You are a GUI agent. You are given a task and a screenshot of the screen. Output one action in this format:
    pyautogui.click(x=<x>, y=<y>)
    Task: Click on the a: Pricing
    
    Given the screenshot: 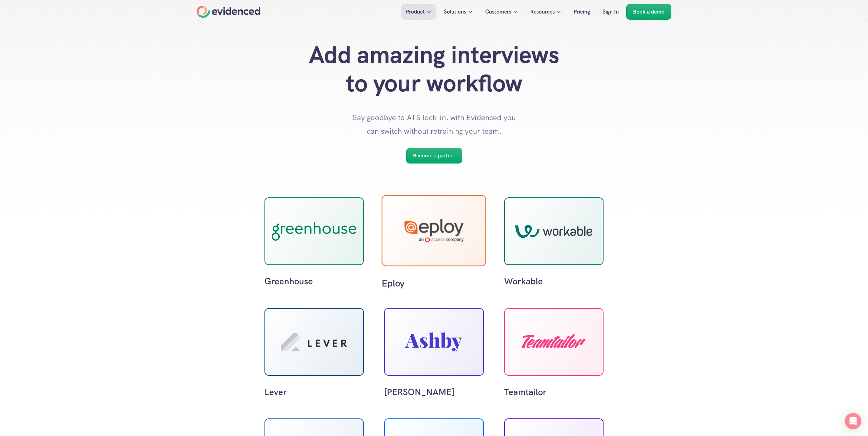 What is the action you would take?
    pyautogui.click(x=582, y=12)
    